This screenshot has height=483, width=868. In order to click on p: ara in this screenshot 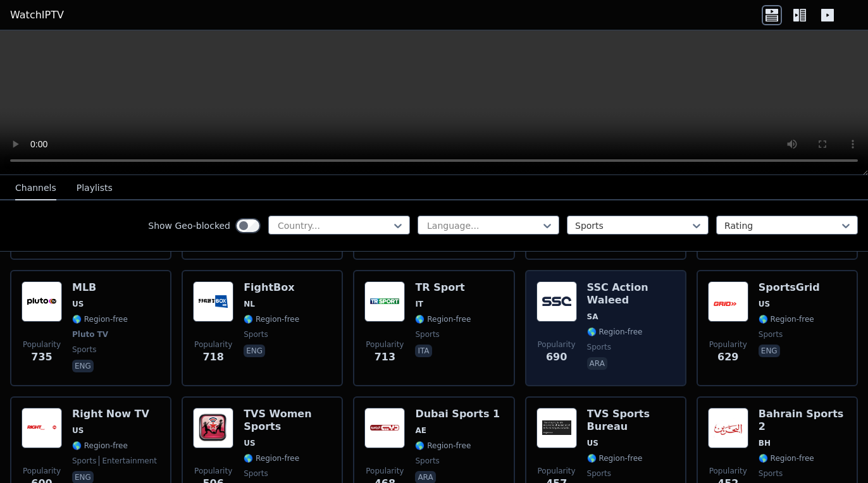, I will do `click(597, 363)`.